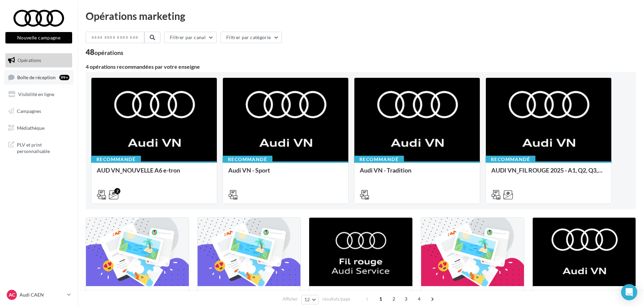 The image size is (644, 307). What do you see at coordinates (39, 94) in the screenshot?
I see `a: Visibilité en ligne` at bounding box center [39, 94].